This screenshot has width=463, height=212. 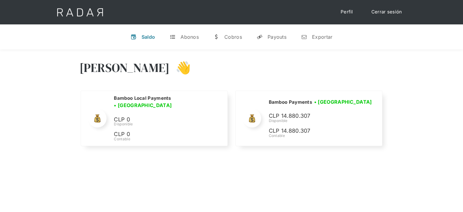 I want to click on div: Abonos, so click(x=190, y=37).